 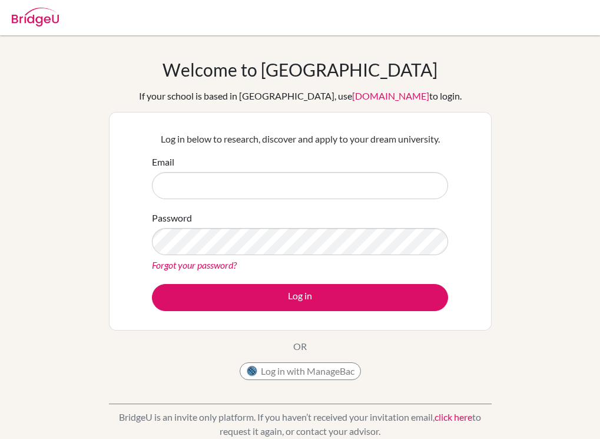 I want to click on label: Password, so click(x=172, y=218).